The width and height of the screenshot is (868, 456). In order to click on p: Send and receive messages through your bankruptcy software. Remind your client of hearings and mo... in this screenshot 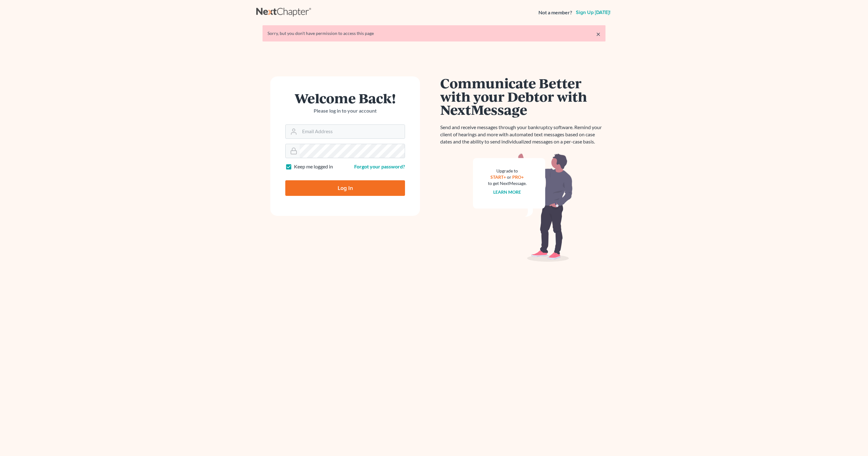, I will do `click(523, 134)`.